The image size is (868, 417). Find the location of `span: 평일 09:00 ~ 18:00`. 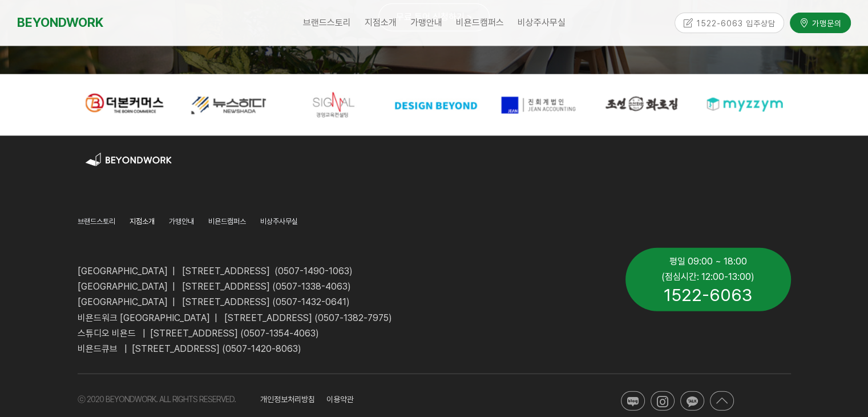

span: 평일 09:00 ~ 18:00 is located at coordinates (708, 261).